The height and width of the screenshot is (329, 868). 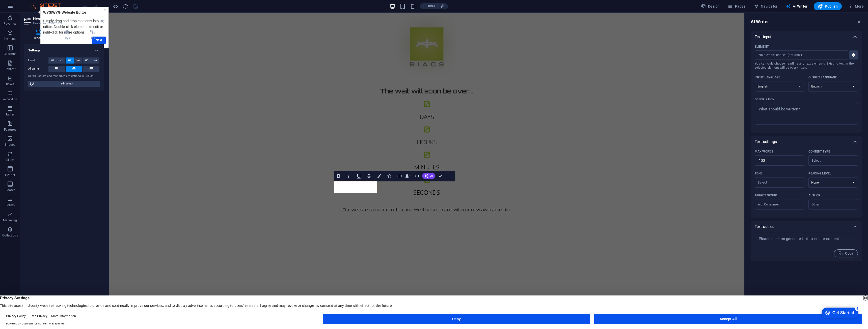 What do you see at coordinates (10, 145) in the screenshot?
I see `p: Images` at bounding box center [10, 145].